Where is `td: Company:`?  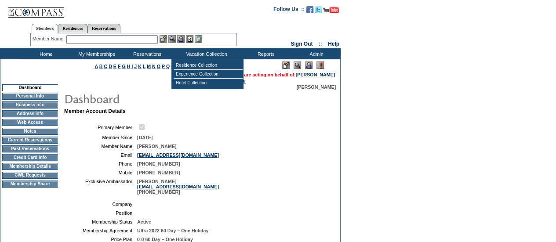
td: Company: is located at coordinates (101, 204).